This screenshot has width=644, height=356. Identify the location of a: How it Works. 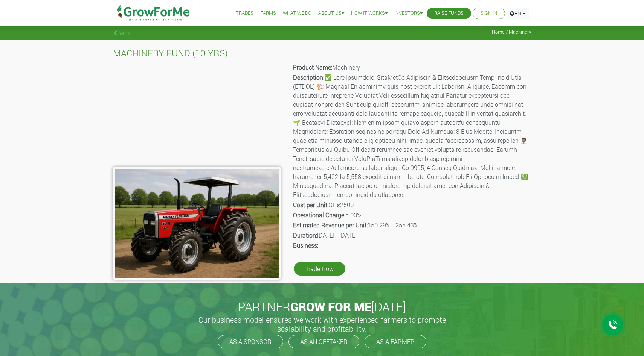
(369, 13).